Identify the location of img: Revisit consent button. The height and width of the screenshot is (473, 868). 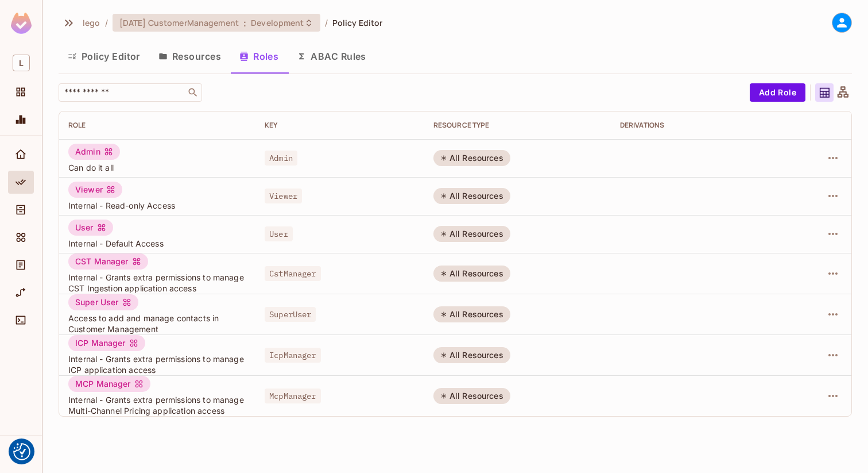
(22, 451).